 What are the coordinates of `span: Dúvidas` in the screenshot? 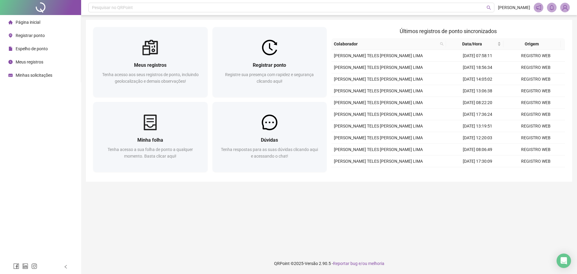 It's located at (269, 140).